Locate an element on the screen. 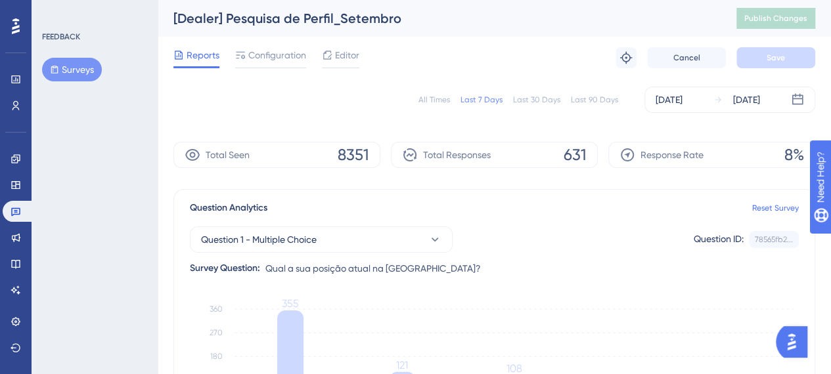  span: Save is located at coordinates (776, 58).